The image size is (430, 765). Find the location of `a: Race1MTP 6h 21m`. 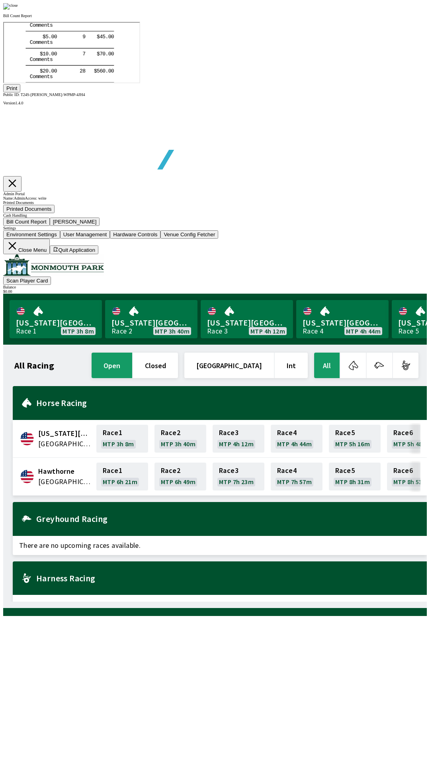

a: Race1MTP 6h 21m is located at coordinates (122, 476).